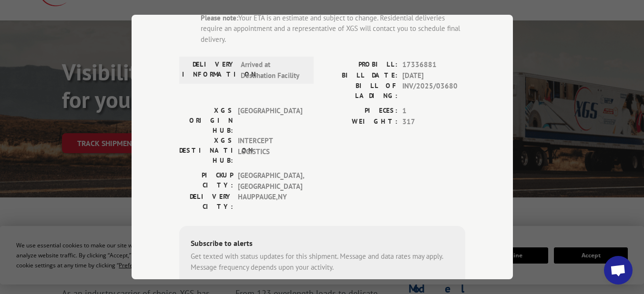  What do you see at coordinates (360, 65) in the screenshot?
I see `label: PROBILL:` at bounding box center [360, 65].